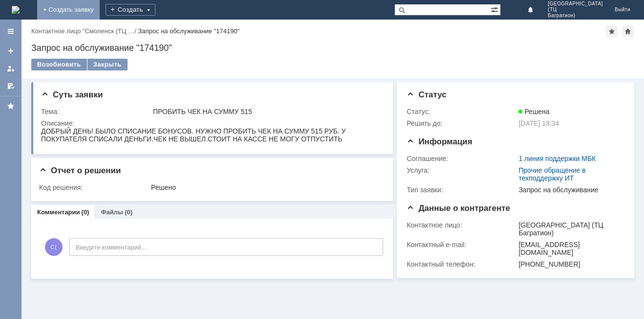  I want to click on span: С(, so click(54, 246).